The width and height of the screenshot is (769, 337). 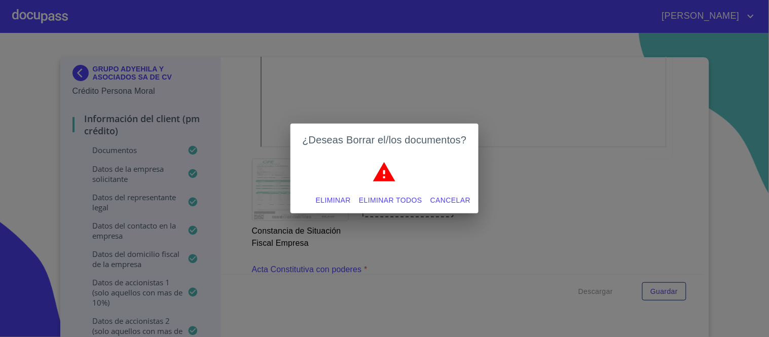 What do you see at coordinates (450, 200) in the screenshot?
I see `span: Cancelar` at bounding box center [450, 200].